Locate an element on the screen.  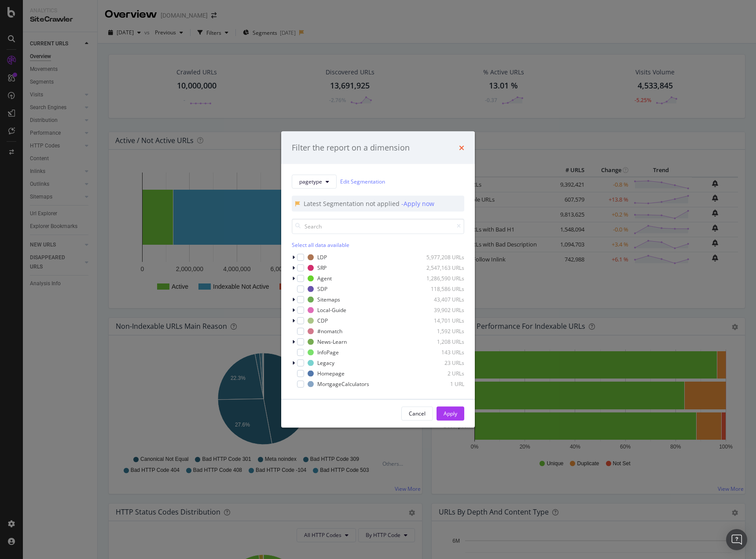
div: 143 URLs is located at coordinates (443, 352).